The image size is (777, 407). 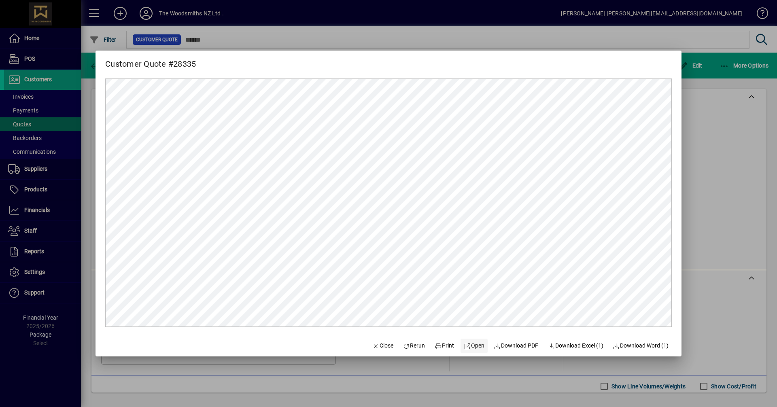 I want to click on h2: Customer Quote #28335, so click(x=150, y=60).